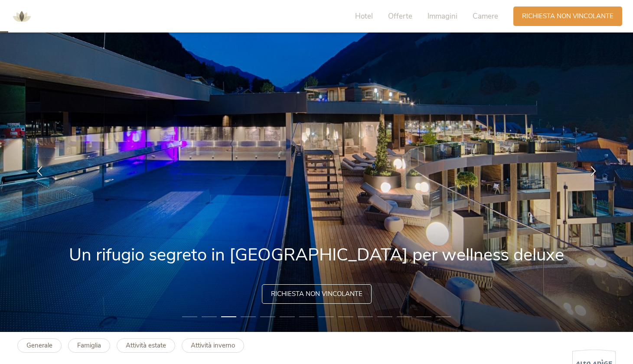  Describe the element at coordinates (89, 346) in the screenshot. I see `b: Famiglia` at that location.